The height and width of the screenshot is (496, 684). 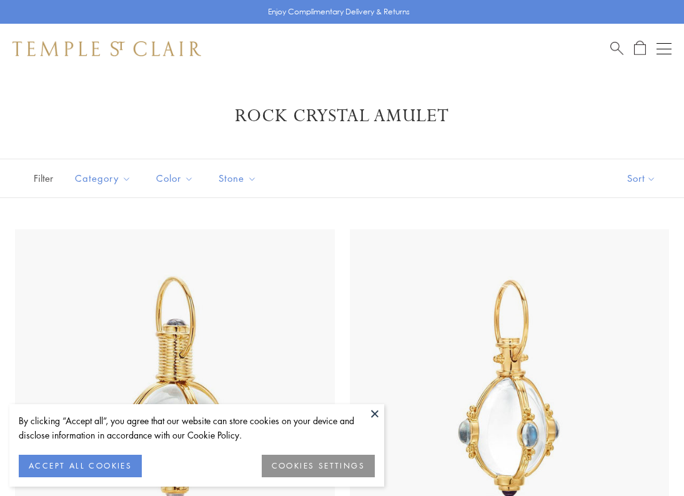 I want to click on button: Show sort by, so click(x=641, y=178).